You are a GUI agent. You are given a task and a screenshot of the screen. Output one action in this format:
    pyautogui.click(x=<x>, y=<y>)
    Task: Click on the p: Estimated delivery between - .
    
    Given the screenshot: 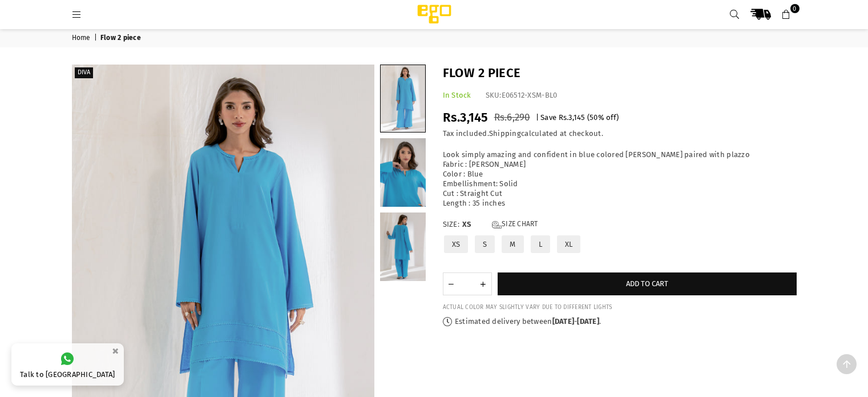 What is the action you would take?
    pyautogui.click(x=620, y=322)
    